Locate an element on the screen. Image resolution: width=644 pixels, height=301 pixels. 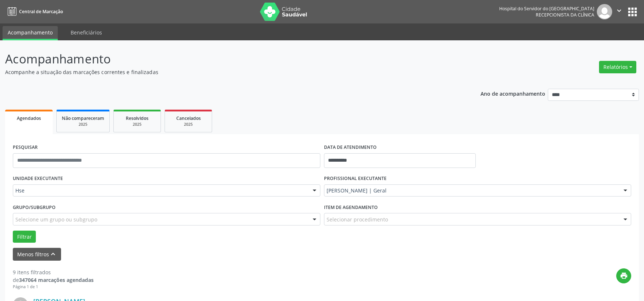
span: Selecione um grupo ou subgrupo is located at coordinates (57, 219).